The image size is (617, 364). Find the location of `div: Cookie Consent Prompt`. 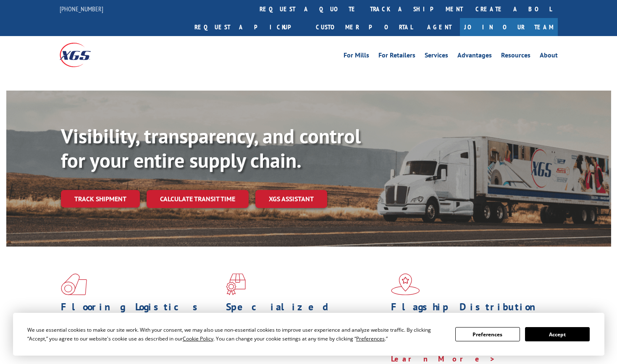

div: Cookie Consent Prompt is located at coordinates (309, 335).